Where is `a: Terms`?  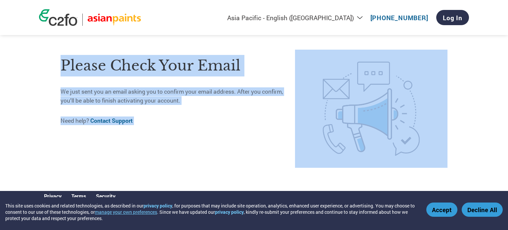
a: Terms is located at coordinates (79, 196).